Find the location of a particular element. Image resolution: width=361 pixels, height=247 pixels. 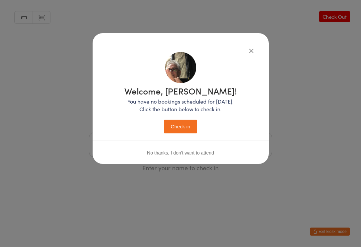

button: No thanks, I don't want to attend is located at coordinates (181, 153).